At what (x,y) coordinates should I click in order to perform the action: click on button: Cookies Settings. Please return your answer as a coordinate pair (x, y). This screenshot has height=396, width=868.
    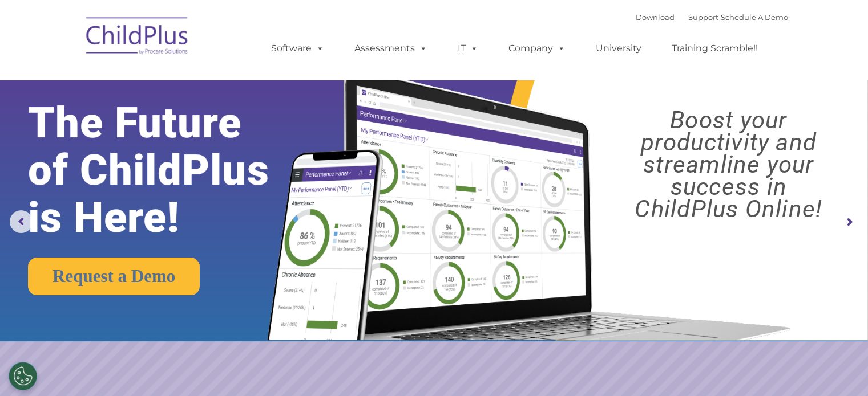
    Looking at the image, I should click on (23, 376).